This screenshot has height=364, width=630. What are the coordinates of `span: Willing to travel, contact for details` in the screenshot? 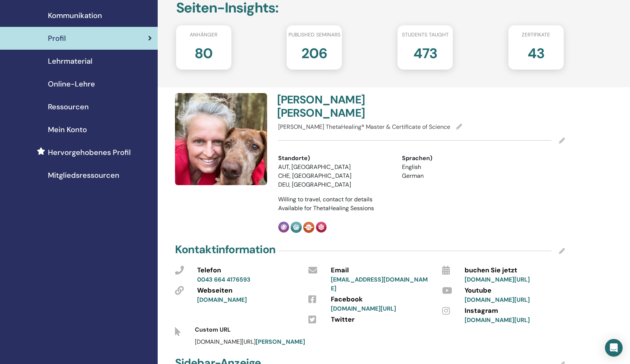 It's located at (325, 199).